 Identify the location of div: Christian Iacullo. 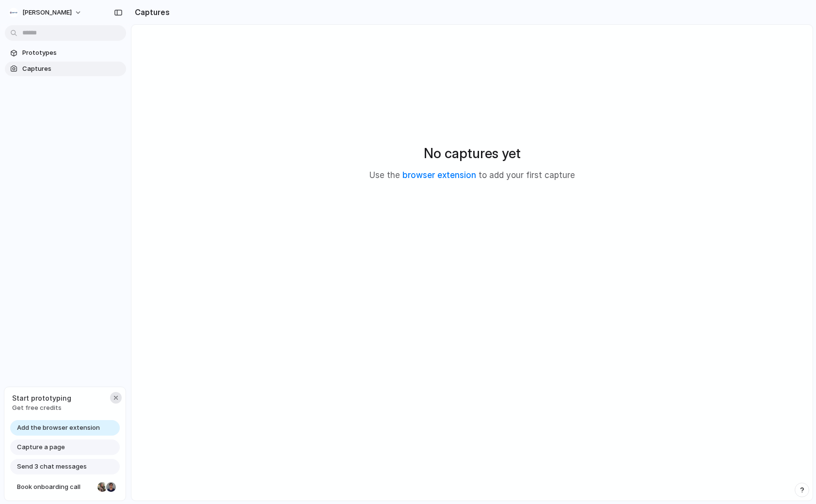
(111, 487).